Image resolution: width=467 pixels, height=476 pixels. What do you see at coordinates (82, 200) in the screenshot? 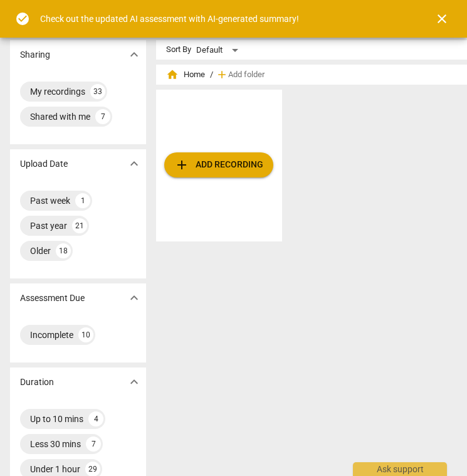
I see `div: 1` at bounding box center [82, 200].